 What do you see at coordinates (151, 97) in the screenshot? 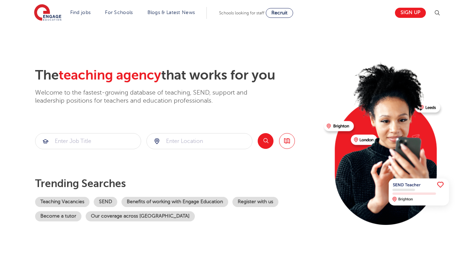
I see `p: Welcome to the fastest-growing database of teaching, SEND, support and leadership positions for t...` at bounding box center [151, 97].